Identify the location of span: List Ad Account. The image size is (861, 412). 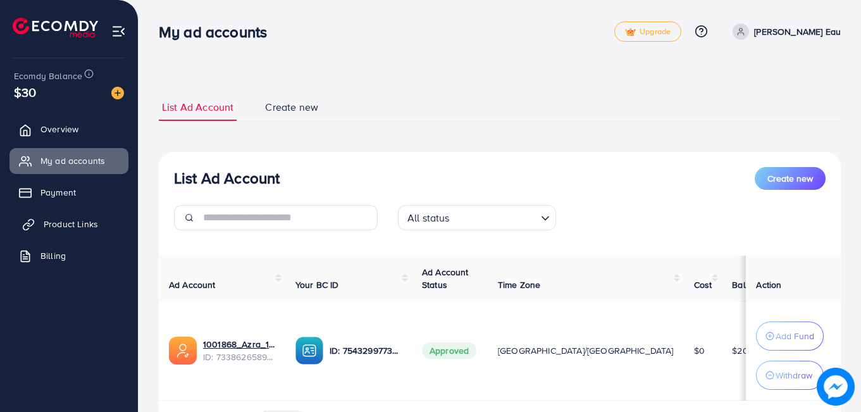
(197, 107).